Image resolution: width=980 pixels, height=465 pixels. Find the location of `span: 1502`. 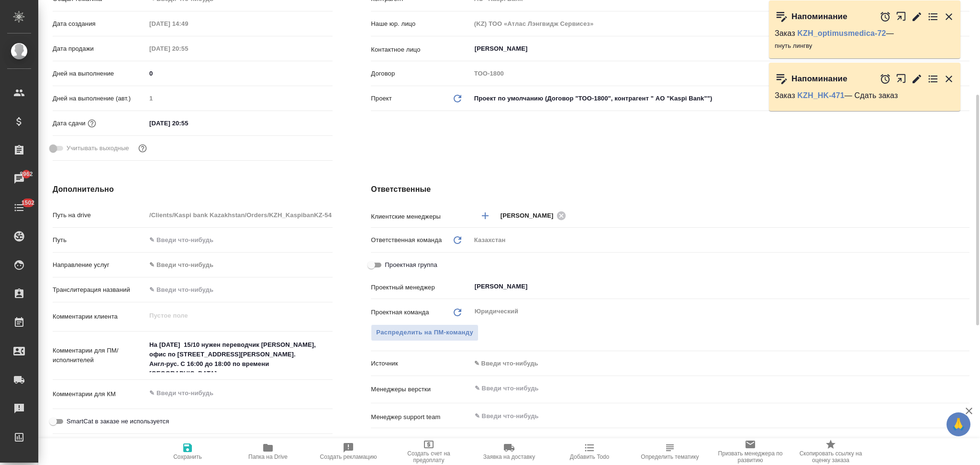

span: 1502 is located at coordinates (28, 203).